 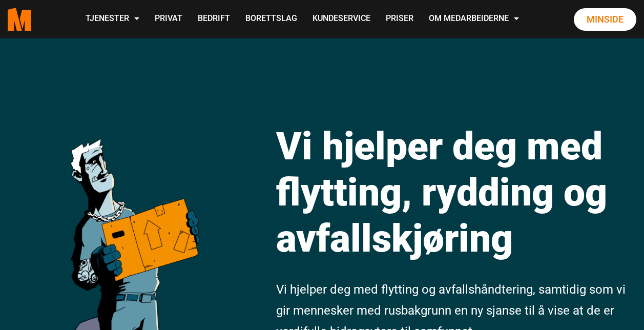 What do you see at coordinates (399, 19) in the screenshot?
I see `a: Priser` at bounding box center [399, 19].